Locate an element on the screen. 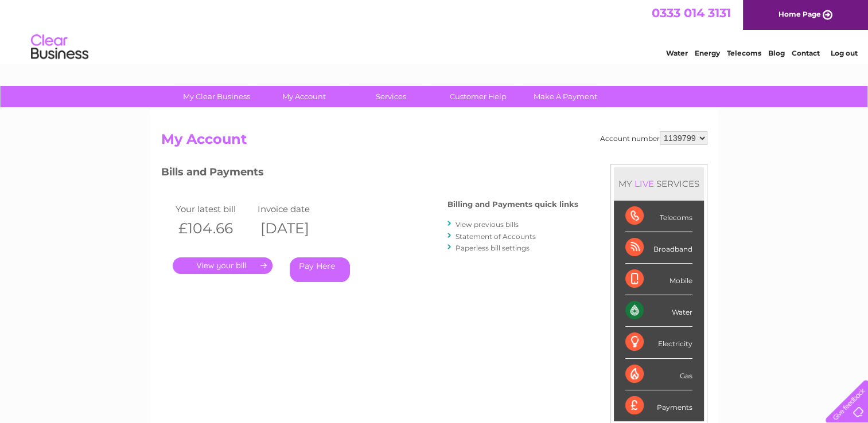  a: Telecoms is located at coordinates (744, 52).